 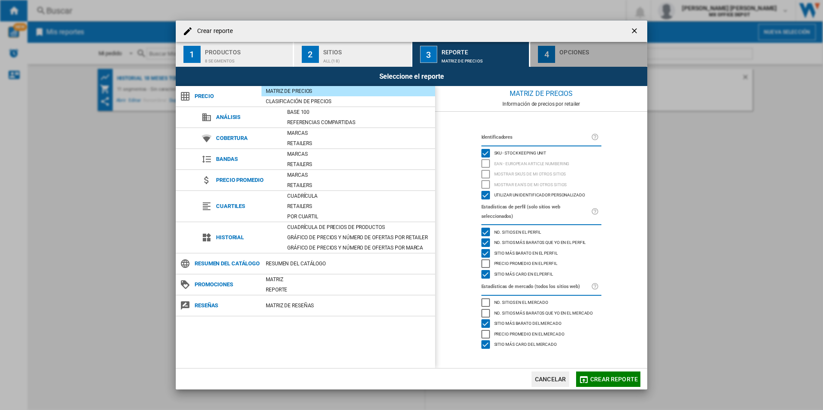 What do you see at coordinates (541, 264) in the screenshot?
I see `md-checkbox: Precio promedio en el perfil` at bounding box center [541, 264].